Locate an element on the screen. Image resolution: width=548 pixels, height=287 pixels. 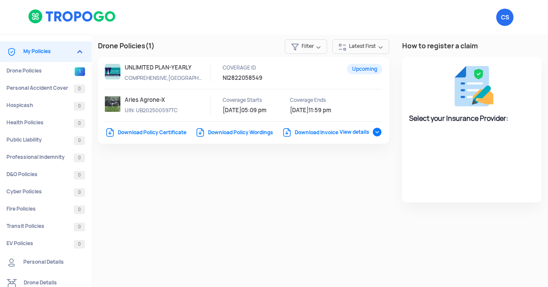
a: Download Invoice is located at coordinates (310, 132).